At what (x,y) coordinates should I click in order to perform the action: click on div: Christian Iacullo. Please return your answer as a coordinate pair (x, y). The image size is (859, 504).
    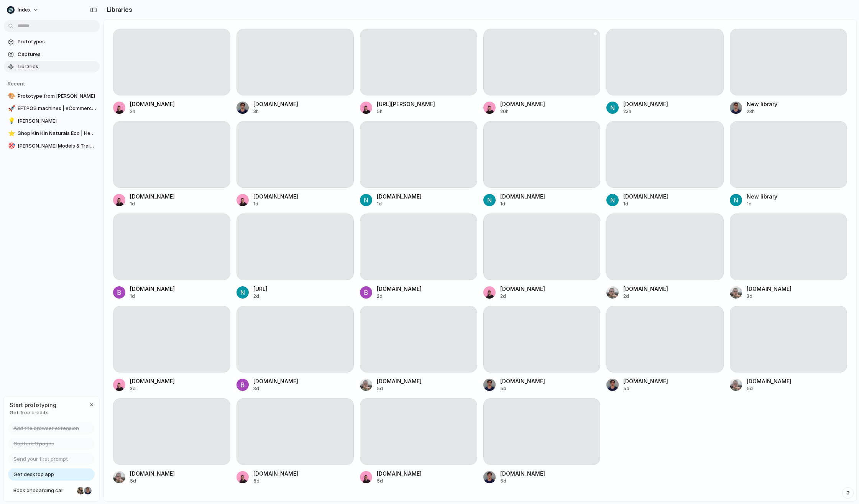
    Looking at the image, I should click on (88, 491).